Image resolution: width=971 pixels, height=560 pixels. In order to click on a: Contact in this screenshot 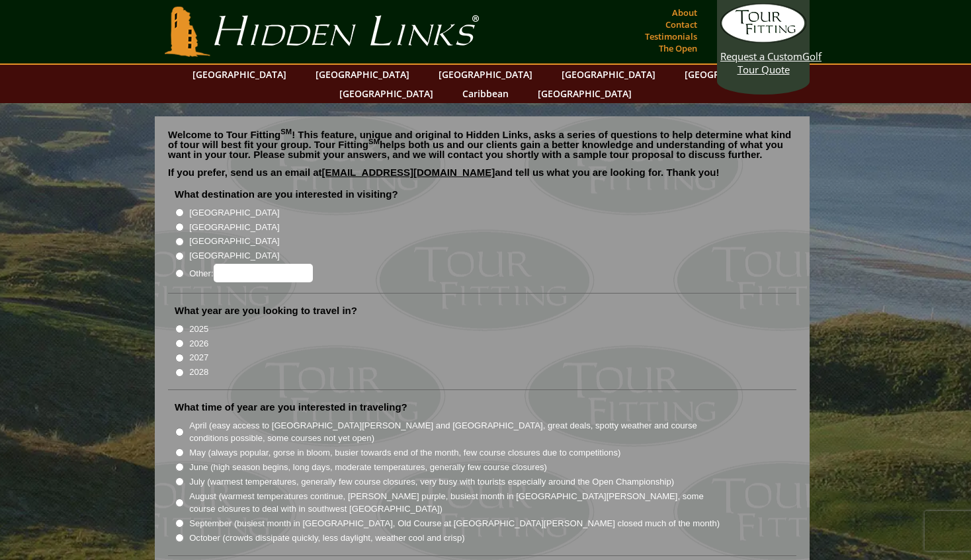, I will do `click(681, 24)`.